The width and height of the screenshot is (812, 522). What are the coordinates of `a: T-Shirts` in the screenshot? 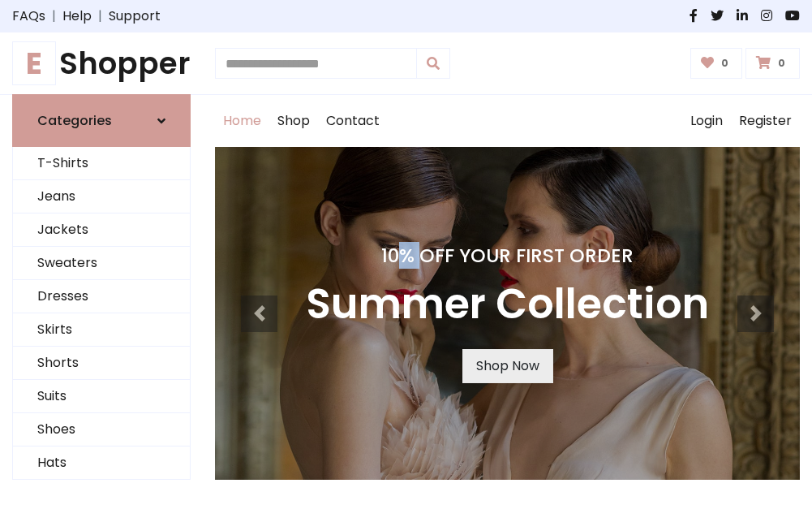 It's located at (101, 163).